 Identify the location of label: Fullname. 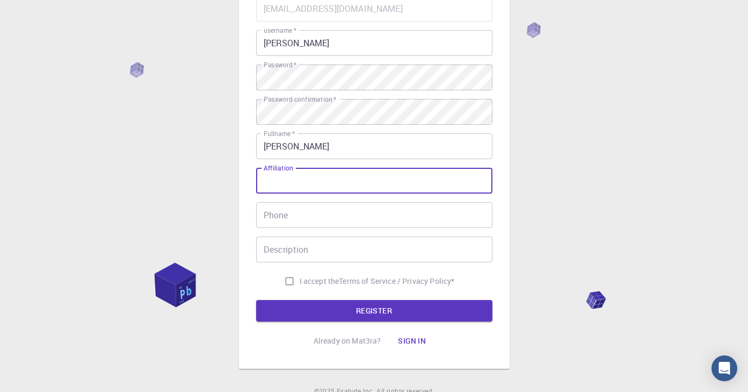
(279, 133).